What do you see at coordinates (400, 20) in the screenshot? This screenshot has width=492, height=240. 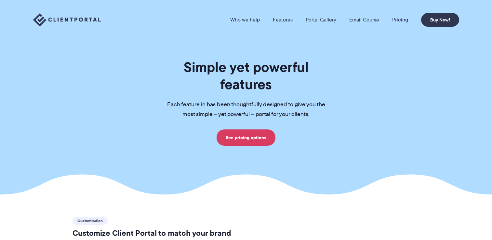 I see `a: Pricing` at bounding box center [400, 20].